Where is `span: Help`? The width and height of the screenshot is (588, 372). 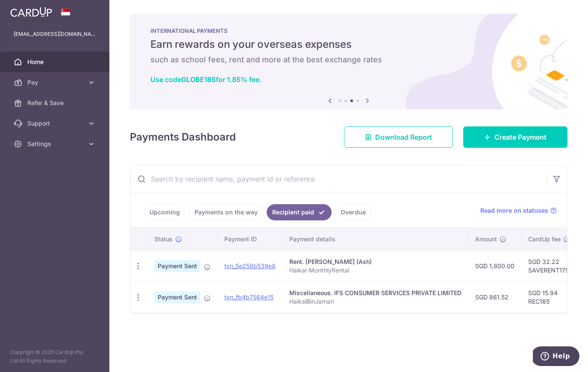
span: Help is located at coordinates (28, 10).